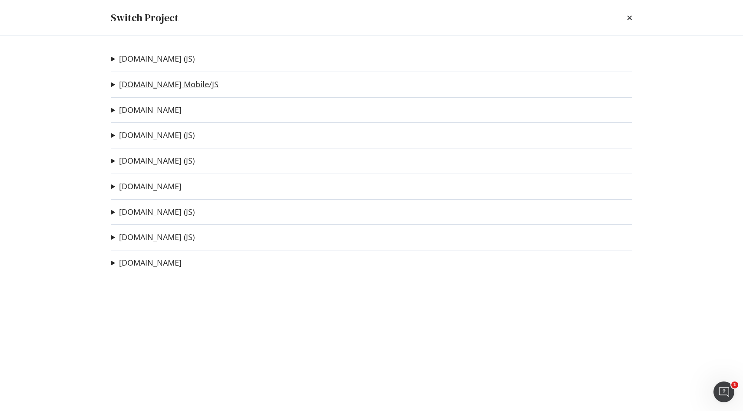  Describe the element at coordinates (734, 385) in the screenshot. I see `span: 1` at that location.